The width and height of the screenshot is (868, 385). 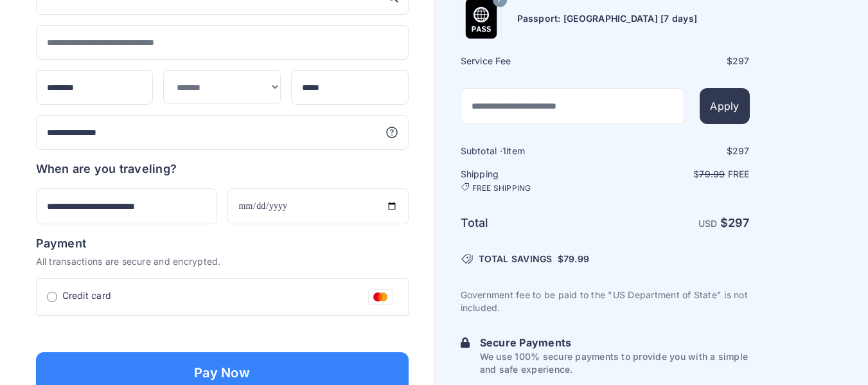 What do you see at coordinates (532, 61) in the screenshot?
I see `h6: Service Fee` at bounding box center [532, 61].